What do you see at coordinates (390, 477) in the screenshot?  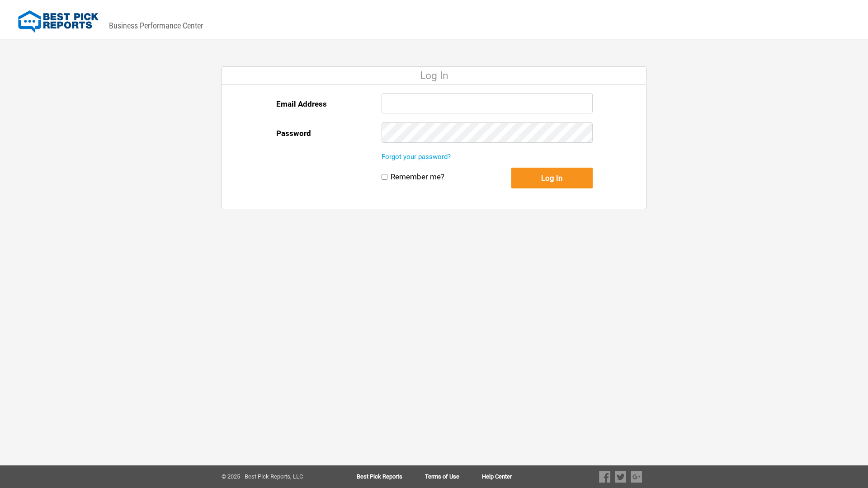 I see `a: Best Pick Reports` at bounding box center [390, 477].